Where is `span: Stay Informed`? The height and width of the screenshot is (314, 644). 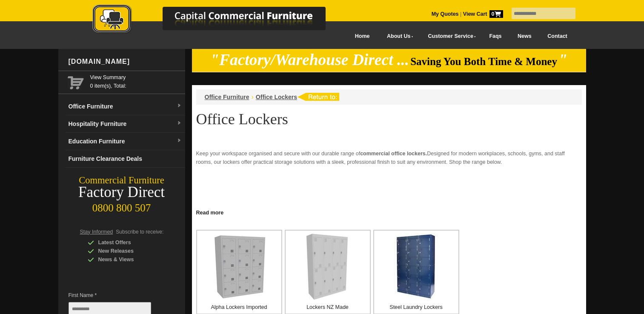
span: Stay Informed is located at coordinates (97, 232).